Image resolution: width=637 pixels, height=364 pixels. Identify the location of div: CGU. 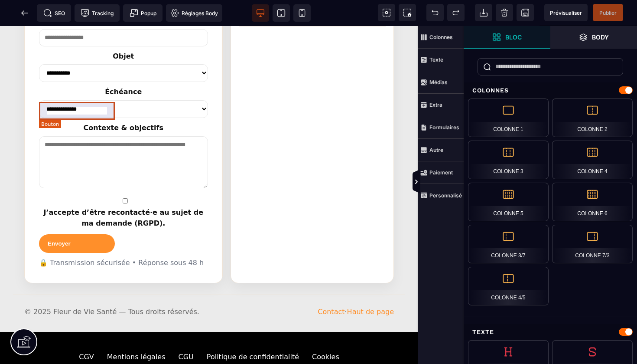
(186, 331).